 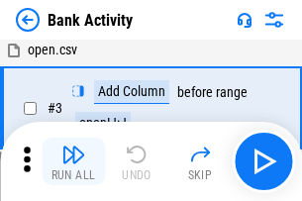 I want to click on img: Main button, so click(x=264, y=162).